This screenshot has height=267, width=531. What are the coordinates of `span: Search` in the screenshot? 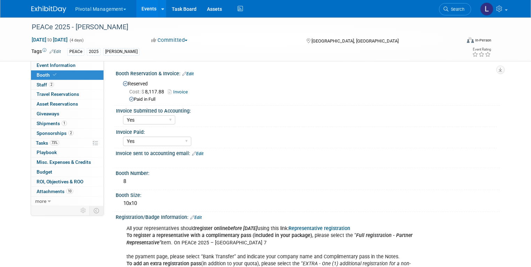 It's located at (456, 9).